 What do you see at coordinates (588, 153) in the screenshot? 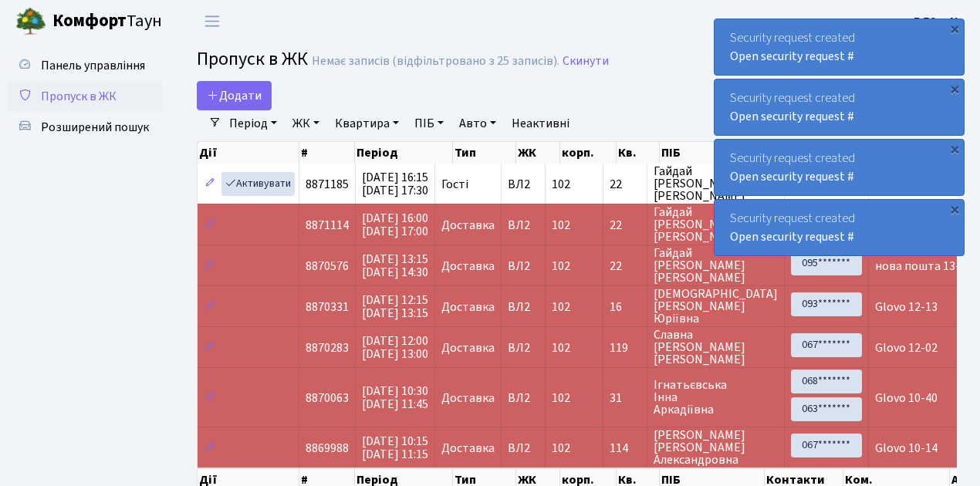
I see `th: корп.` at bounding box center [588, 153].